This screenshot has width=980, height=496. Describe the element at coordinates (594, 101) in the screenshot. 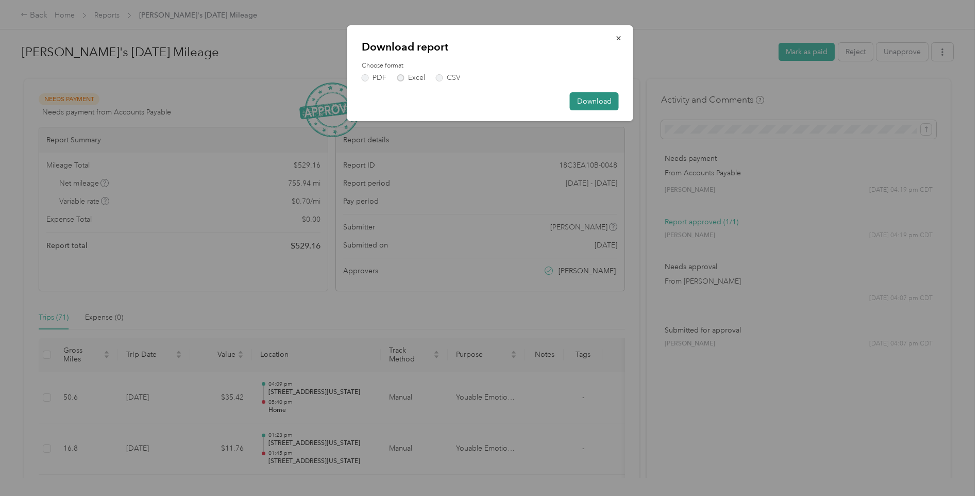

I see `button: Download` at that location.